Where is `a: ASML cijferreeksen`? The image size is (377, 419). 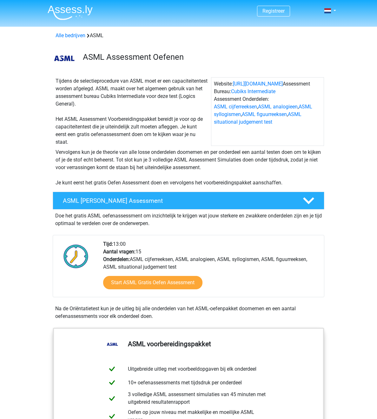 a: ASML cijferreeksen is located at coordinates (236, 106).